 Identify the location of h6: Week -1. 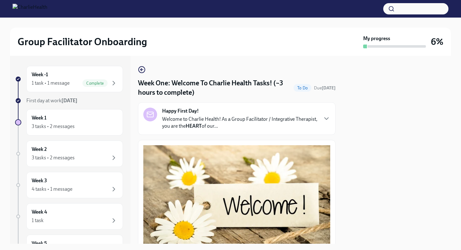
(40, 75).